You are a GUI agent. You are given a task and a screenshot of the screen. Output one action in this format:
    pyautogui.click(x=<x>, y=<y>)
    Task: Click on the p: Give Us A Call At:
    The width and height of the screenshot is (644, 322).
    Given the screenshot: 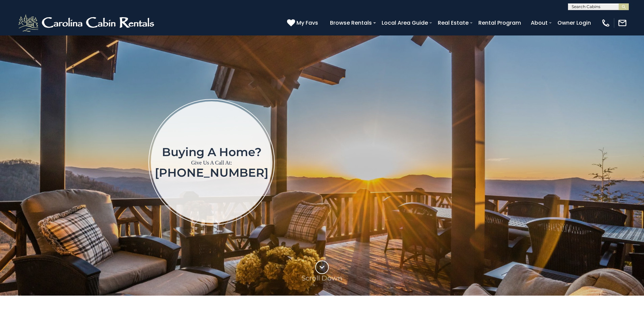 What is the action you would take?
    pyautogui.click(x=212, y=163)
    